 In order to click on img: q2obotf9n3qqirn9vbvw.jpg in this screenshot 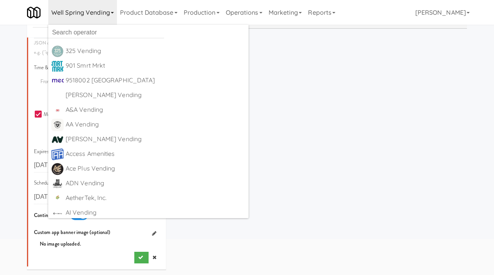, I will do `click(58, 110)`.